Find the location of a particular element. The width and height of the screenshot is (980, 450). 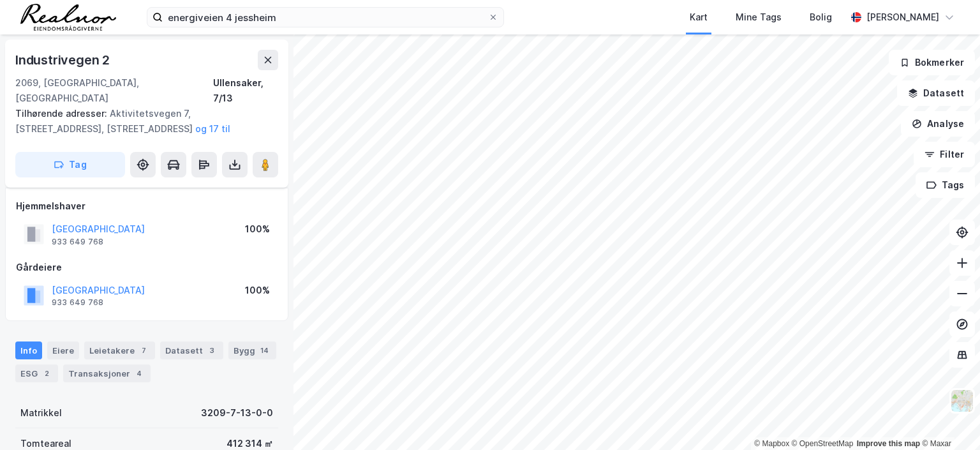

img: realnor-logo.934646d98de889bb5806.png is located at coordinates (68, 17).